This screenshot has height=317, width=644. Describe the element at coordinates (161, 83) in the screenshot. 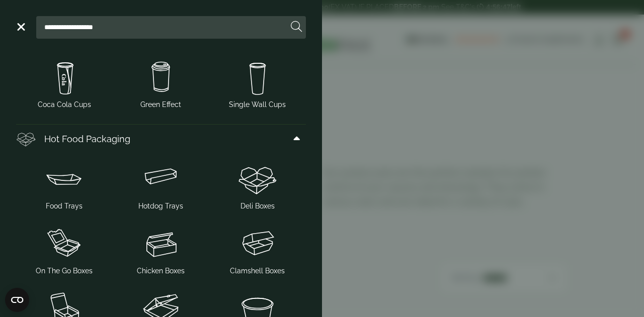

I see `a: Green Effect` at that location.